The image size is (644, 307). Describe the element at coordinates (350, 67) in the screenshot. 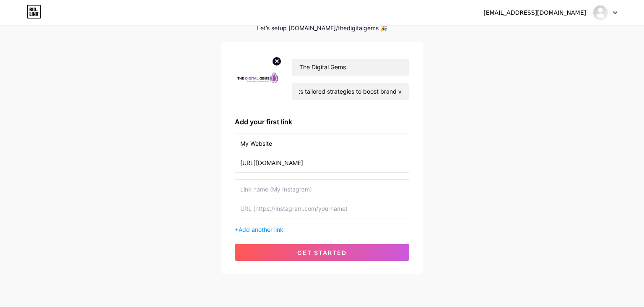

I see `input: Your name` at that location.